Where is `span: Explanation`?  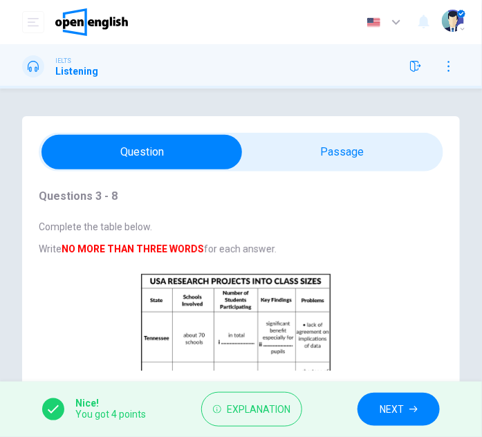
span: Explanation is located at coordinates (258, 409).